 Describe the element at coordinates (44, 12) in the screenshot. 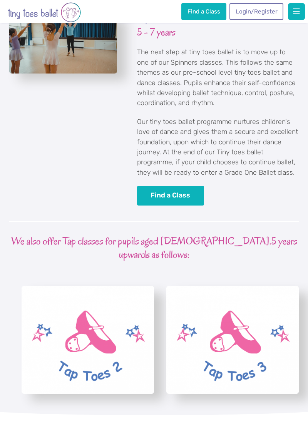

I see `img: tiny toes ballet` at that location.